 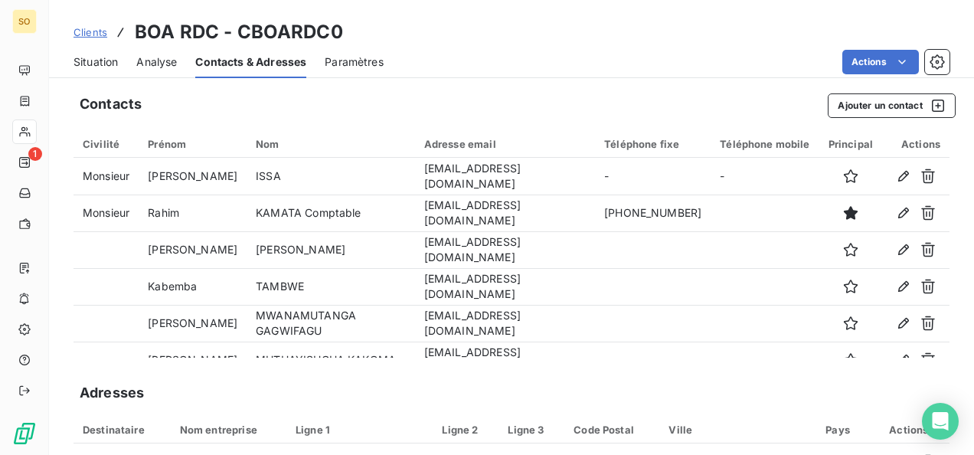 I want to click on td: MUTHAYISUGHA KAKOMA, so click(x=331, y=360).